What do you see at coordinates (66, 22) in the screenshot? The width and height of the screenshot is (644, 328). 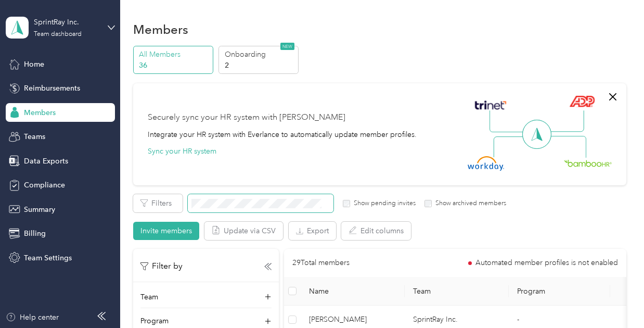 I see `div: SprintRay Inc.` at bounding box center [66, 22].